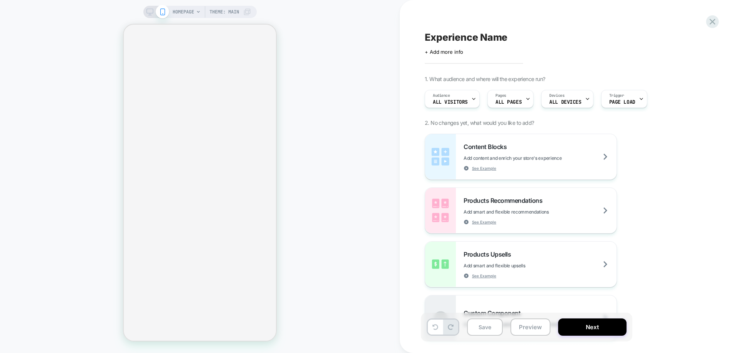 The image size is (738, 353). Describe the element at coordinates (616, 96) in the screenshot. I see `span: Trigger` at that location.